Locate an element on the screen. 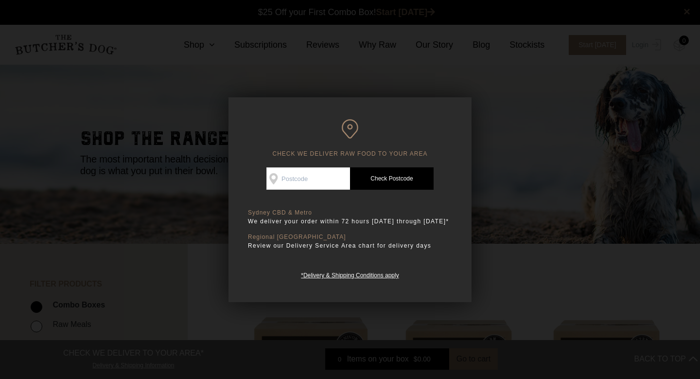  p: Sydney CBD & Metro is located at coordinates (350, 212).